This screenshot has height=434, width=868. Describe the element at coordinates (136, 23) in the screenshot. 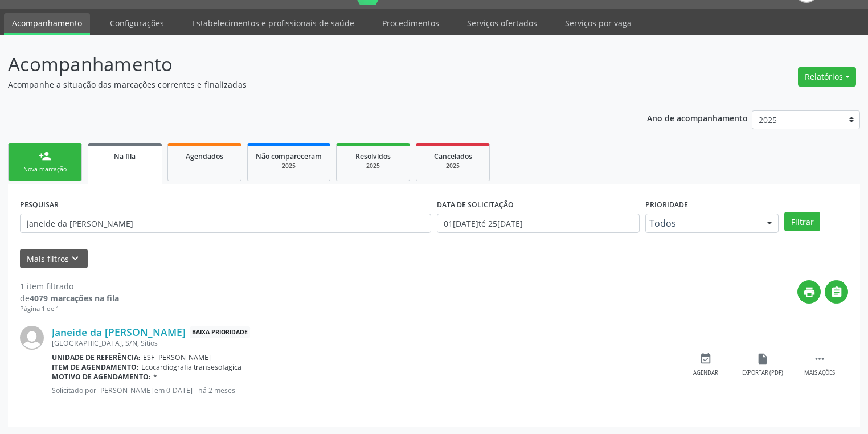

I see `a: Configurações` at that location.